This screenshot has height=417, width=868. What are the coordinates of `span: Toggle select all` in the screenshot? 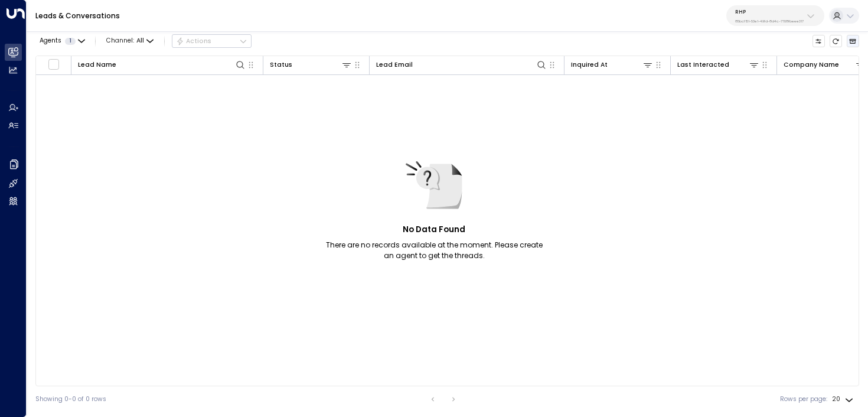 It's located at (53, 64).